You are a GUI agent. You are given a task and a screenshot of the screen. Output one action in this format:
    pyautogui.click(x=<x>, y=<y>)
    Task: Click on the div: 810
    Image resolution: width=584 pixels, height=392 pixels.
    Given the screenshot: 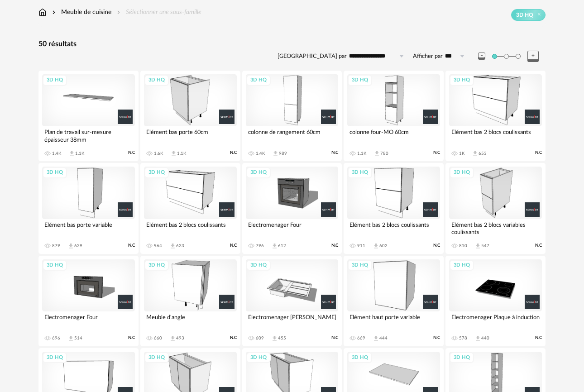 What is the action you would take?
    pyautogui.click(x=463, y=246)
    